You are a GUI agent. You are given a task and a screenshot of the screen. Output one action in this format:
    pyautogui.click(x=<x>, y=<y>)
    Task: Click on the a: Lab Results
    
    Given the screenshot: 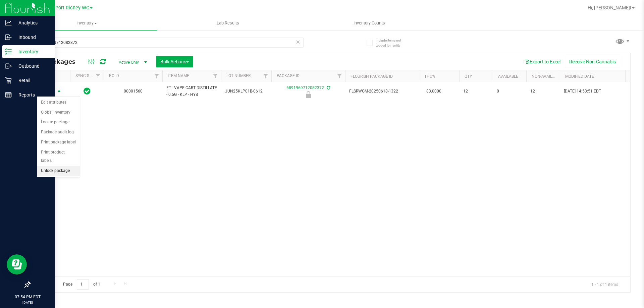 What is the action you would take?
    pyautogui.click(x=228, y=23)
    